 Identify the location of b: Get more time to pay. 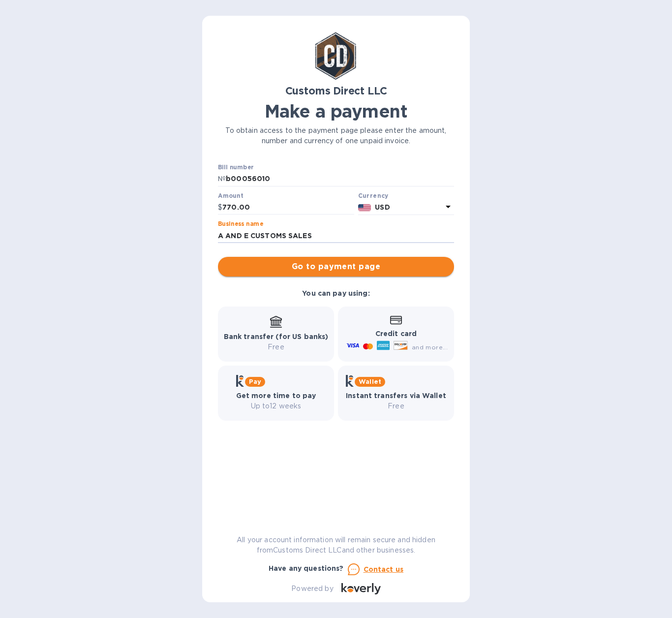
(276, 396).